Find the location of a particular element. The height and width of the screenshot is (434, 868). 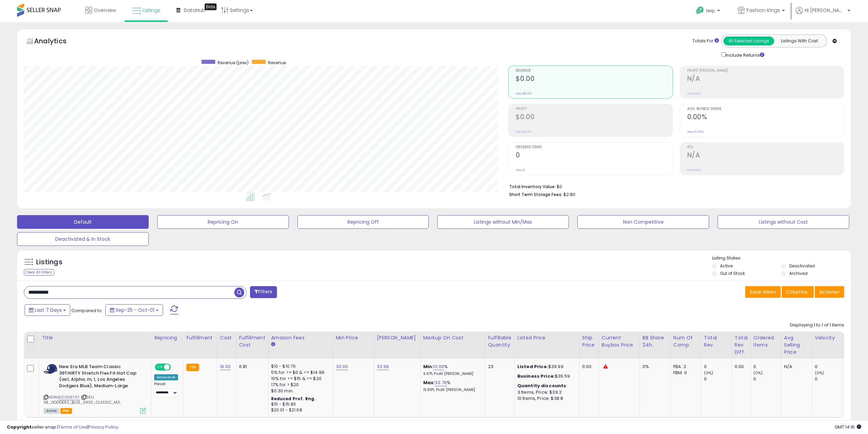

div: 10 Items, Price: $38.8 is located at coordinates (546, 398).